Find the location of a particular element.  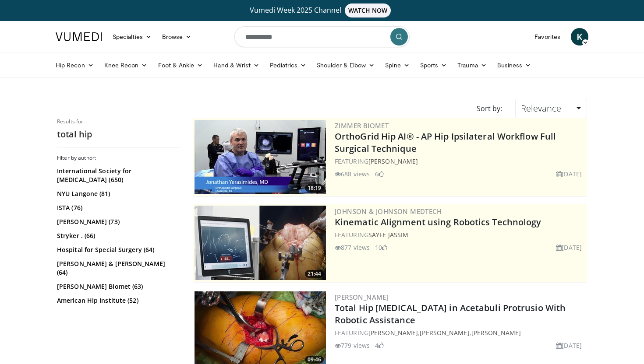

li: 877 views is located at coordinates (352, 247).